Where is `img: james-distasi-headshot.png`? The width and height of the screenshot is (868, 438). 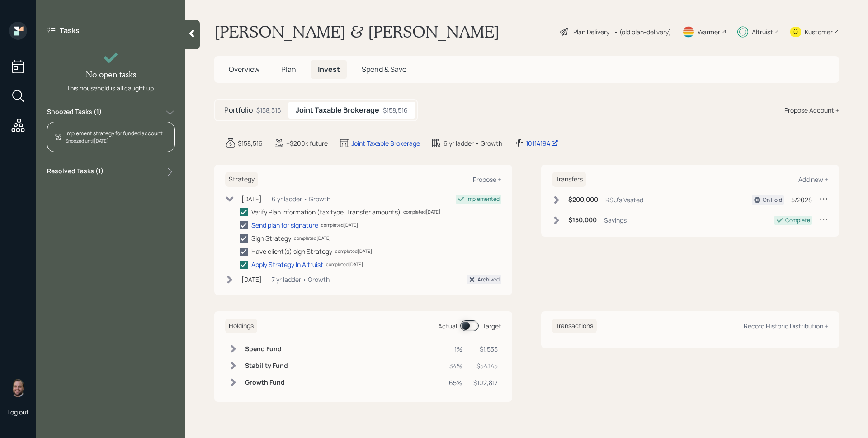 img: james-distasi-headshot.png is located at coordinates (18, 388).